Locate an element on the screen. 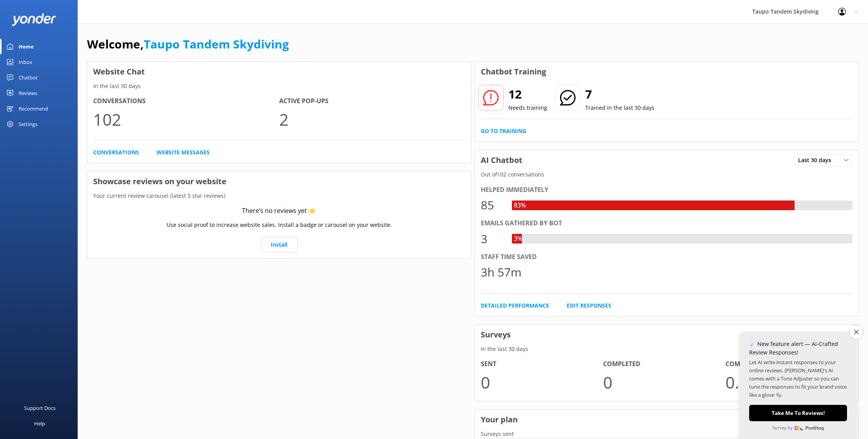  a: Go to Training is located at coordinates (504, 131).